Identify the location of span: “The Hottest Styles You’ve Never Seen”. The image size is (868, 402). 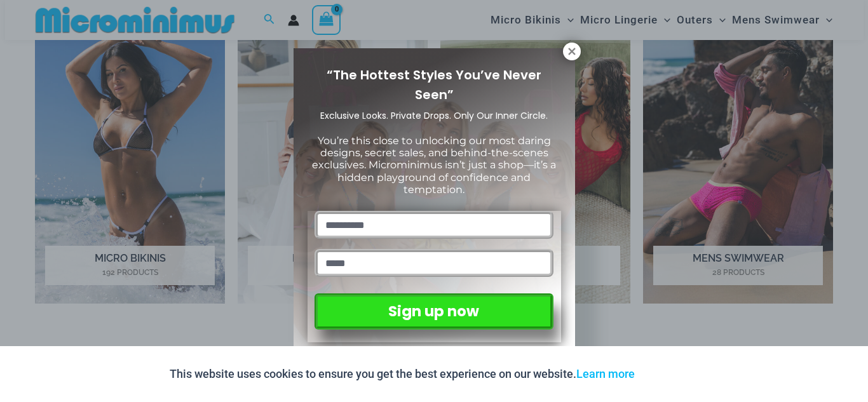
(434, 85).